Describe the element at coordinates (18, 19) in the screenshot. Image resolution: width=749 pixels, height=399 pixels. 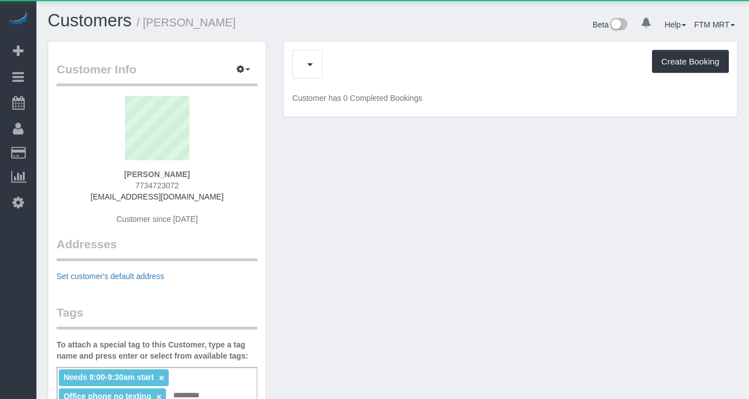
I see `a: Automaid Logo` at that location.